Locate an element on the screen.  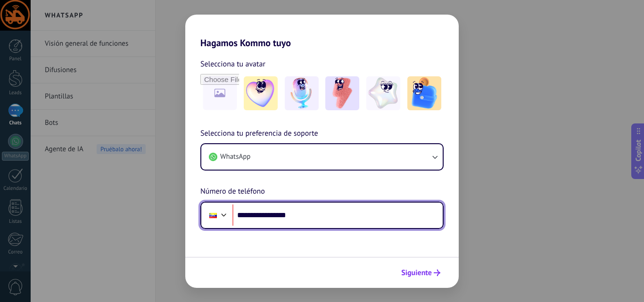
button: WhatsApp is located at coordinates (322, 157).